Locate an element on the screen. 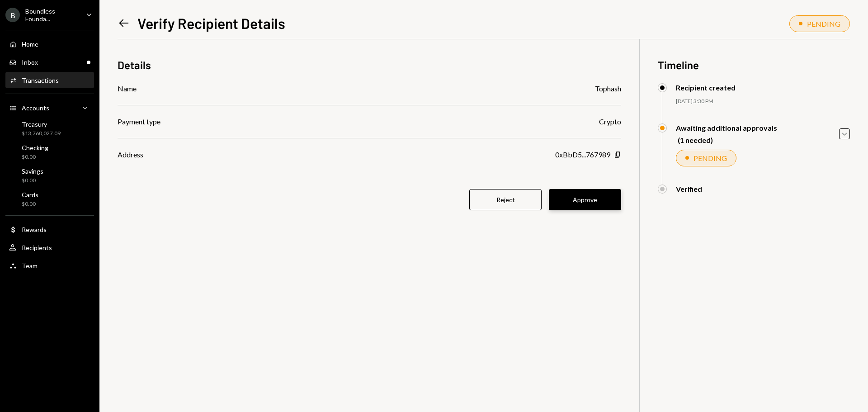 Image resolution: width=868 pixels, height=412 pixels. div: Transactions is located at coordinates (41, 80).